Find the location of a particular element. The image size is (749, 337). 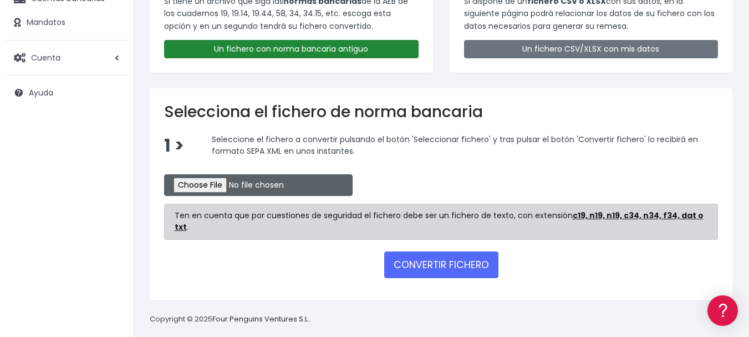

a: Cuenta is located at coordinates (67, 58).